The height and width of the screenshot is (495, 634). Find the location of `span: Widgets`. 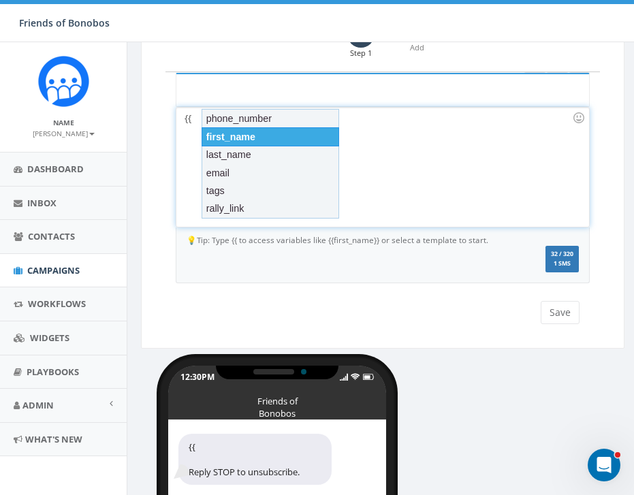

span: Widgets is located at coordinates (50, 338).